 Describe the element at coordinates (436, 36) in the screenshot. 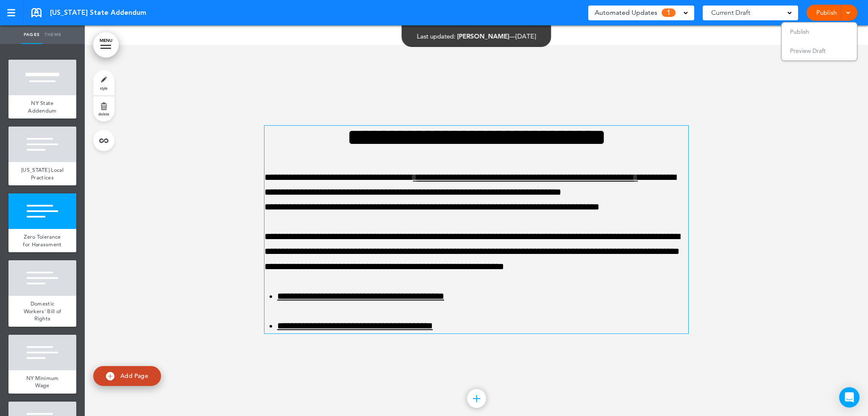

I see `span: Last updated:` at that location.